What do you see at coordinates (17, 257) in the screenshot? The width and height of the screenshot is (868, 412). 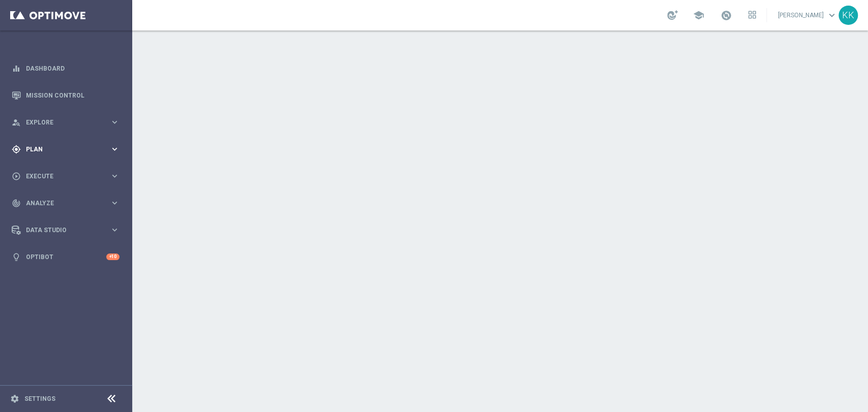 I see `i: lightbulb` at bounding box center [17, 257].